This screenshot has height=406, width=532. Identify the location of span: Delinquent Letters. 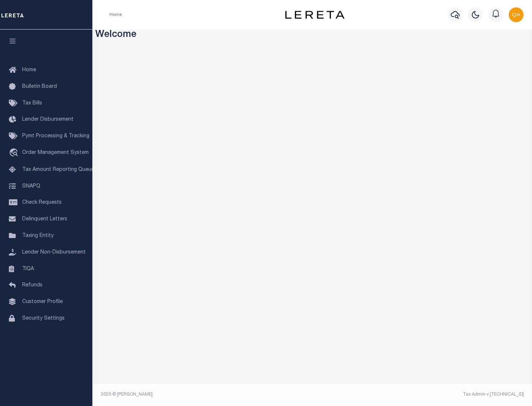
(45, 219).